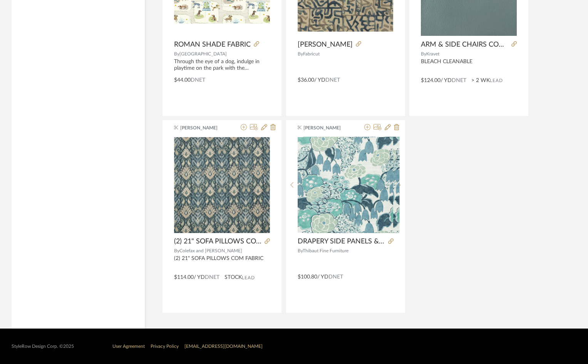  I want to click on div: Through the eye of a dog, indulge in playtime on the park with the neighbourhood pups. Dogs of al..., so click(222, 65).